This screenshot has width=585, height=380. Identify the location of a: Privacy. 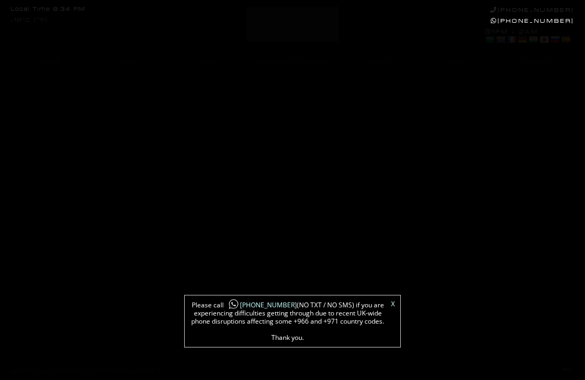
(42, 369).